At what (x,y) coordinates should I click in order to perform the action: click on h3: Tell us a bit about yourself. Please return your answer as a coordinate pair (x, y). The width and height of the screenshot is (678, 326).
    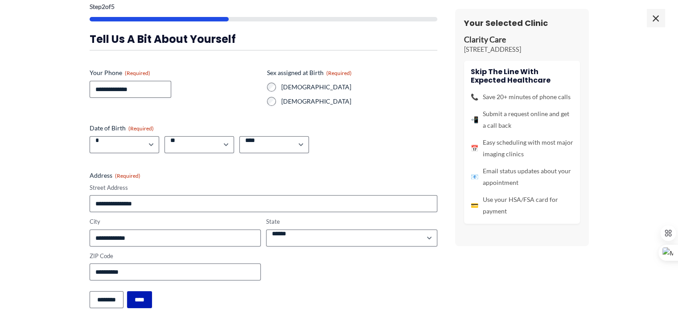
    Looking at the image, I should click on (264, 39).